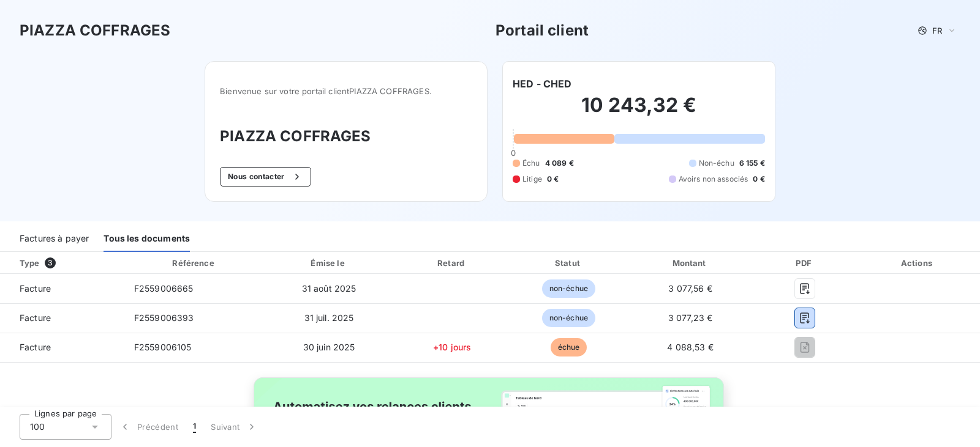  What do you see at coordinates (265, 177) in the screenshot?
I see `button: Nous contacter` at bounding box center [265, 177].